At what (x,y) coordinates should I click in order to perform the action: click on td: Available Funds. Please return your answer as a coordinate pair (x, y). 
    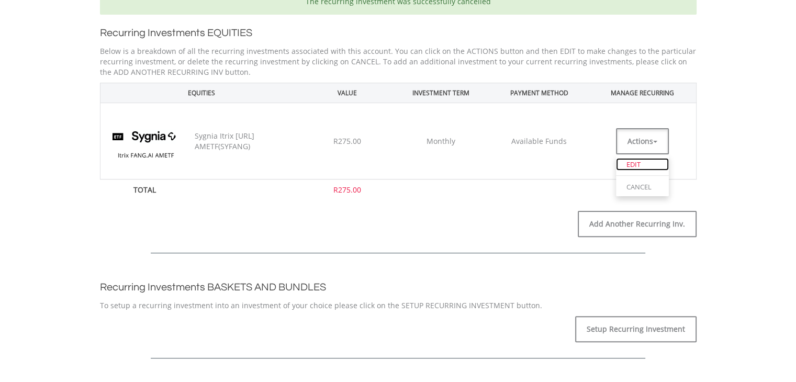
    Looking at the image, I should click on (540, 141).